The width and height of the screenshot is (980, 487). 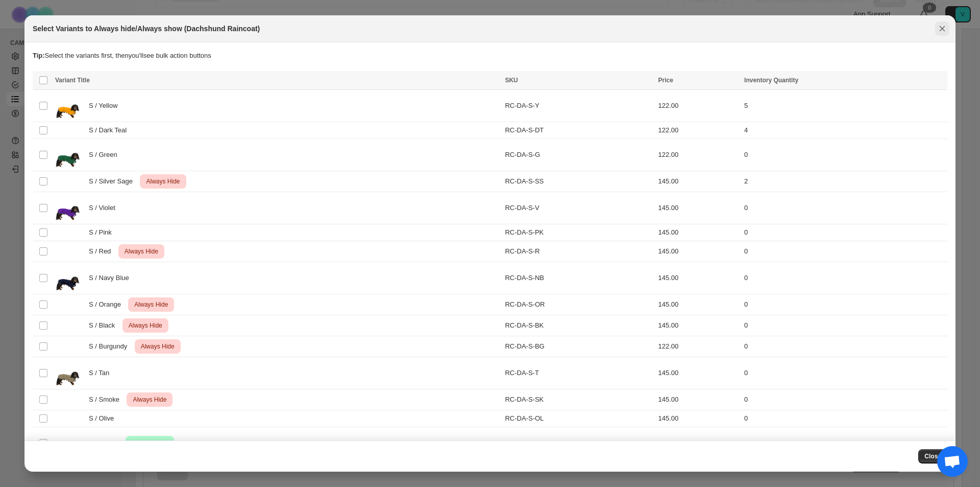 What do you see at coordinates (73, 80) in the screenshot?
I see `span: Variant Title` at bounding box center [73, 80].